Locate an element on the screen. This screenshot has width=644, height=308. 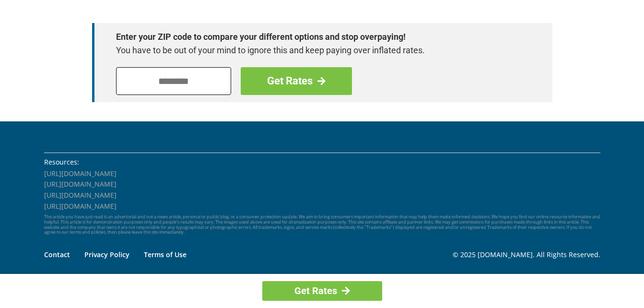
a: Contact is located at coordinates (57, 255).